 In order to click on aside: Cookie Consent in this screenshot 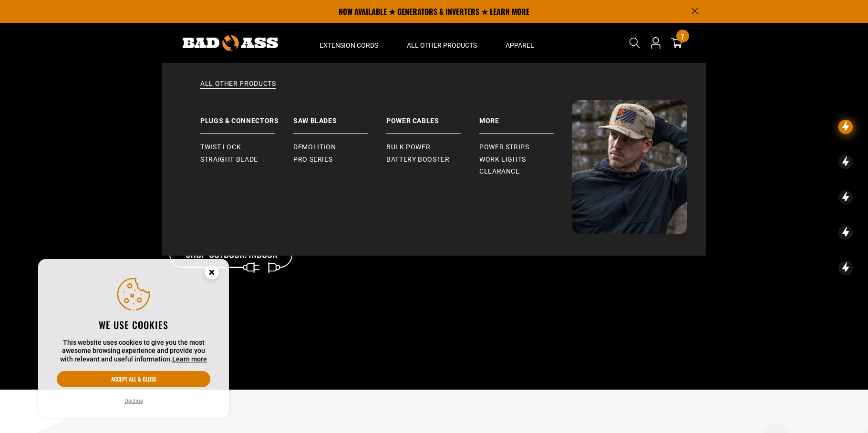, I will do `click(134, 338)`.